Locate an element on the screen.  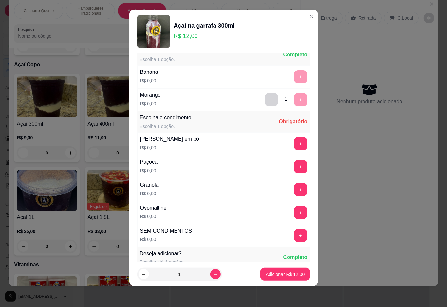
div: Morango is located at coordinates (150, 95).